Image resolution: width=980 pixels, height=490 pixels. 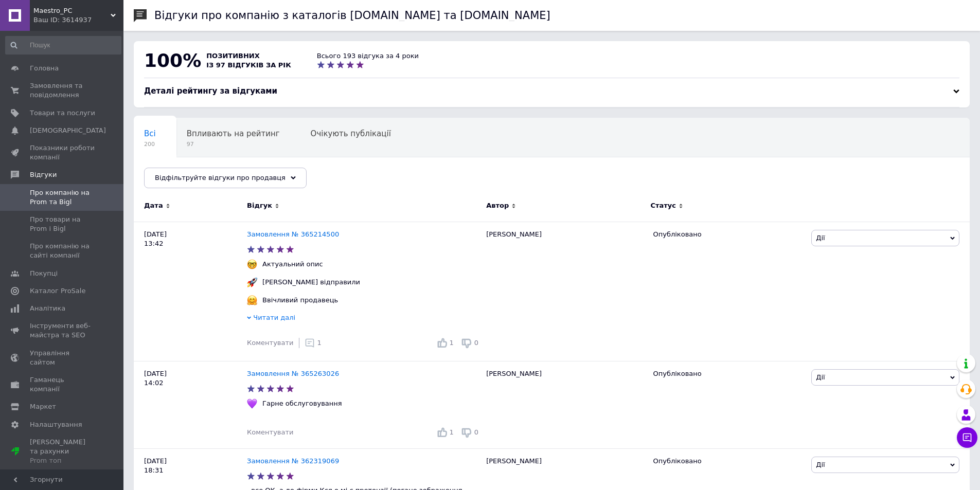 I want to click on span: позитивних, so click(x=233, y=55).